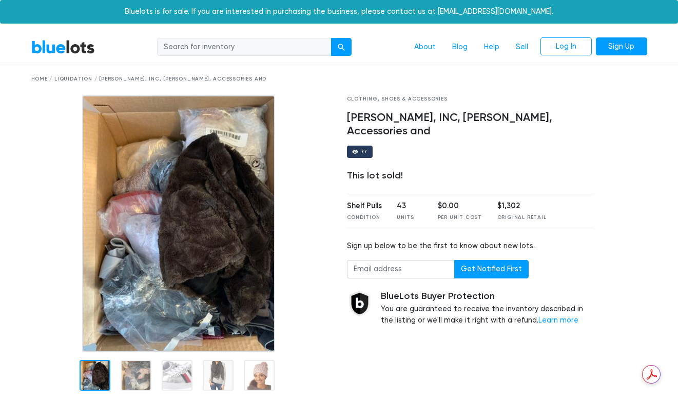  What do you see at coordinates (522, 218) in the screenshot?
I see `div: Original Retail` at bounding box center [522, 218].